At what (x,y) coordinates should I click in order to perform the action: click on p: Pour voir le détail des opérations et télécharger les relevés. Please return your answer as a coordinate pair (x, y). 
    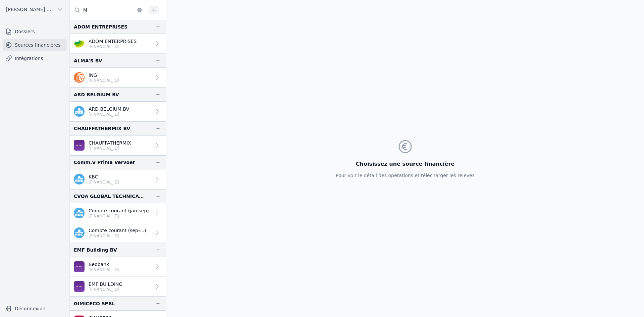
    Looking at the image, I should click on (405, 175).